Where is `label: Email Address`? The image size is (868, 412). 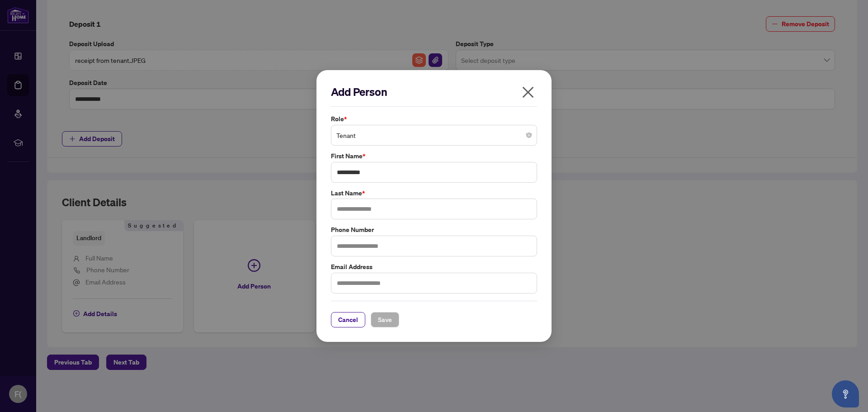 label: Email Address is located at coordinates (434, 267).